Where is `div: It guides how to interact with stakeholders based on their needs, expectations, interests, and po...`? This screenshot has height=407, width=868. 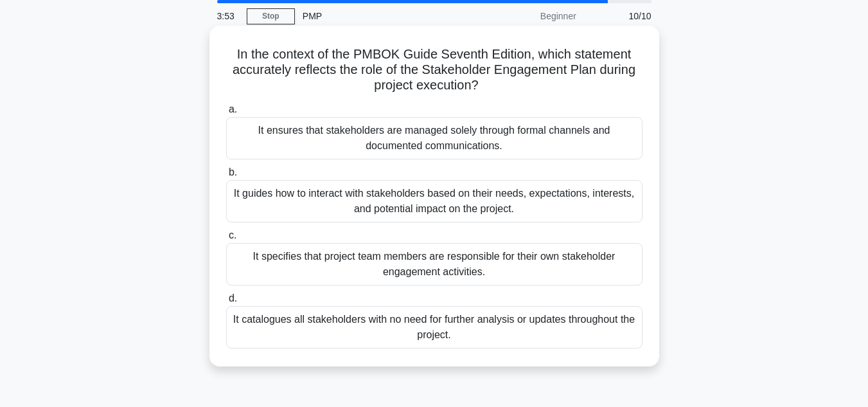 div: It guides how to interact with stakeholders based on their needs, expectations, interests, and po... is located at coordinates (434, 201).